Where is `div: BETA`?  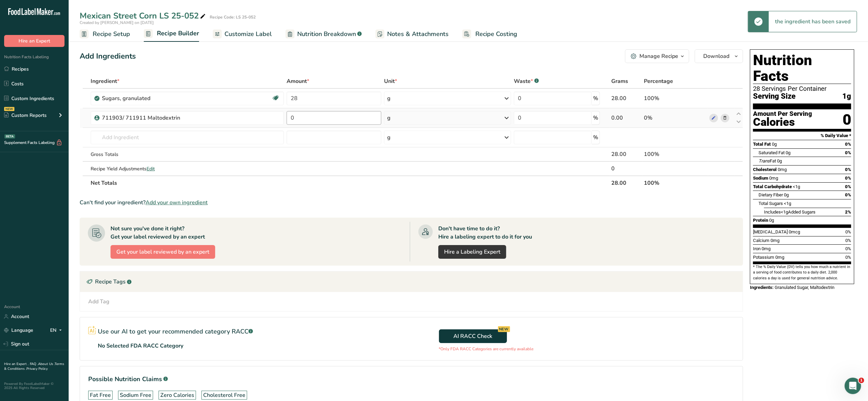 div: BETA is located at coordinates (10, 136).